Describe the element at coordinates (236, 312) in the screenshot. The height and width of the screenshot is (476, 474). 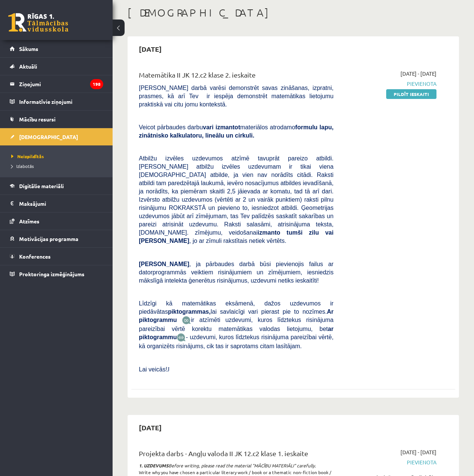
I see `span: Līdzīgi kā matemātikas eksāmenā, dažos uzdevumos ir piedāvātas lai savlaicīgi vari pierast pie to...` at that location.